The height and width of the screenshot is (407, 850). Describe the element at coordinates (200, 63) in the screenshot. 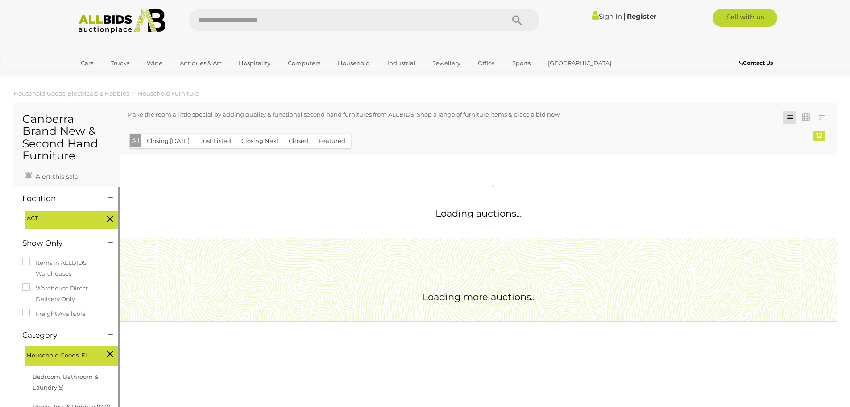

I see `a: Antiques & Art` at that location.